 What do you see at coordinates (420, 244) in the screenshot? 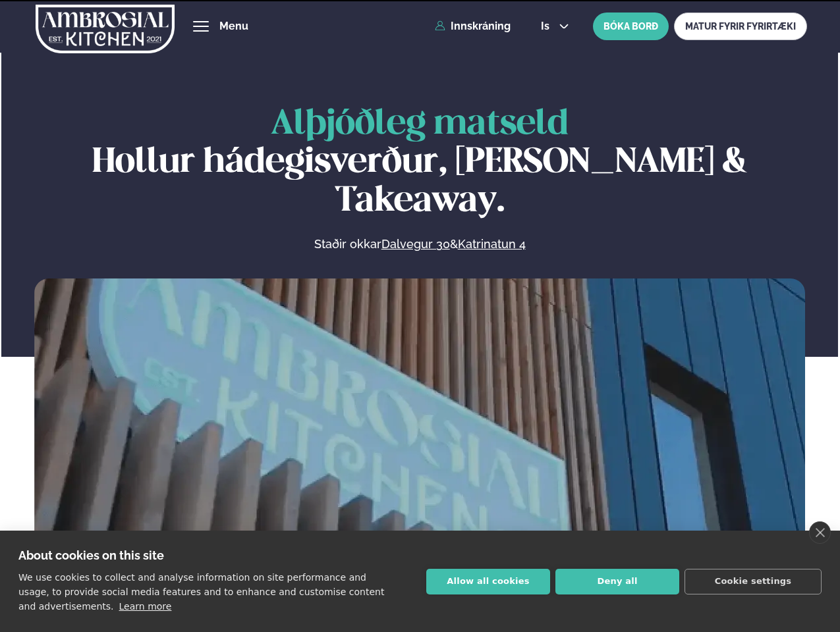
I see `p: Staðir okkar &` at bounding box center [420, 244].